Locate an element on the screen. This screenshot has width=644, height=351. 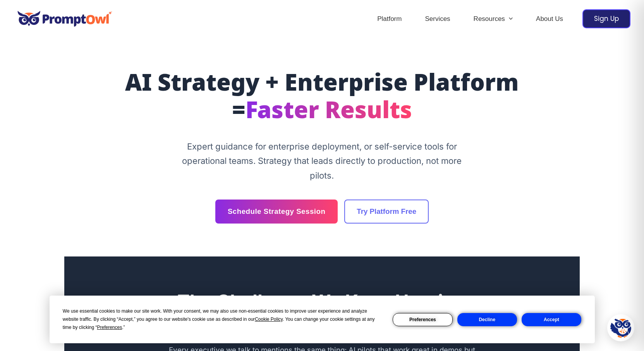
div: Cookie Consent Prompt is located at coordinates (322, 319).